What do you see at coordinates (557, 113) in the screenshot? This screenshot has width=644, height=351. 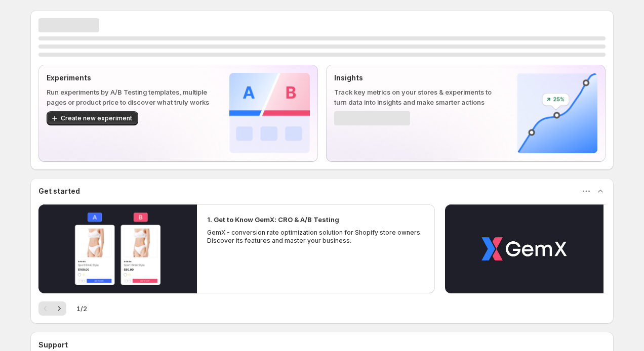 I see `img: Insights` at bounding box center [557, 113].